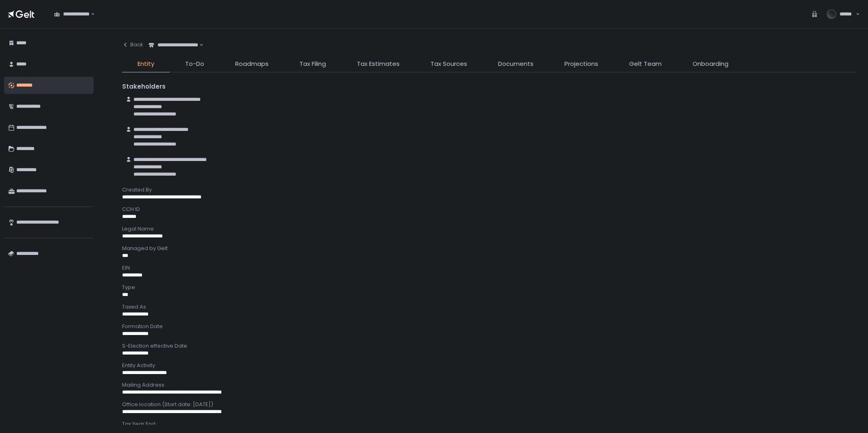 Image resolution: width=868 pixels, height=433 pixels. What do you see at coordinates (195, 64) in the screenshot?
I see `span: To-Do` at bounding box center [195, 64].